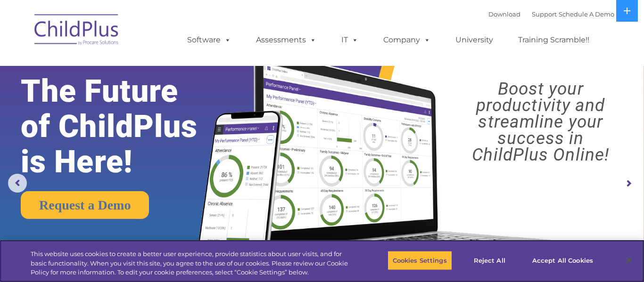 The width and height of the screenshot is (644, 282). What do you see at coordinates (287, 40) in the screenshot?
I see `a: Assessments` at bounding box center [287, 40].